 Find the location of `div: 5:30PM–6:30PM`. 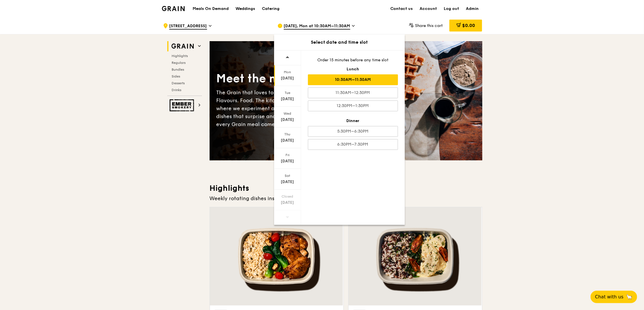

div: 5:30PM–6:30PM is located at coordinates (353, 131).